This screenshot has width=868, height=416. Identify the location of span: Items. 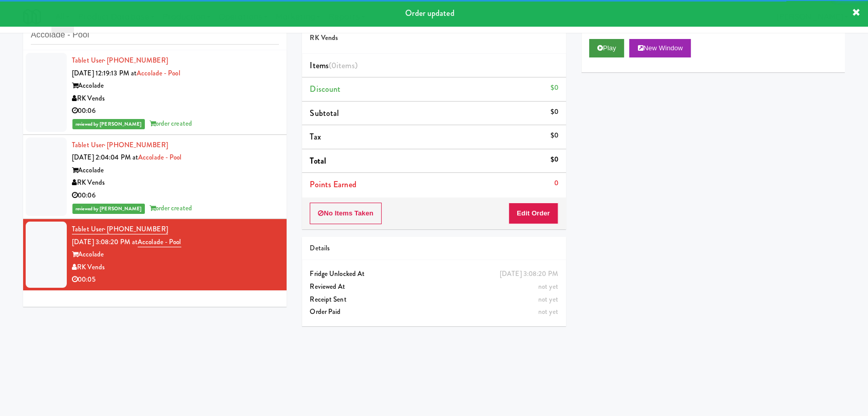
(333, 65).